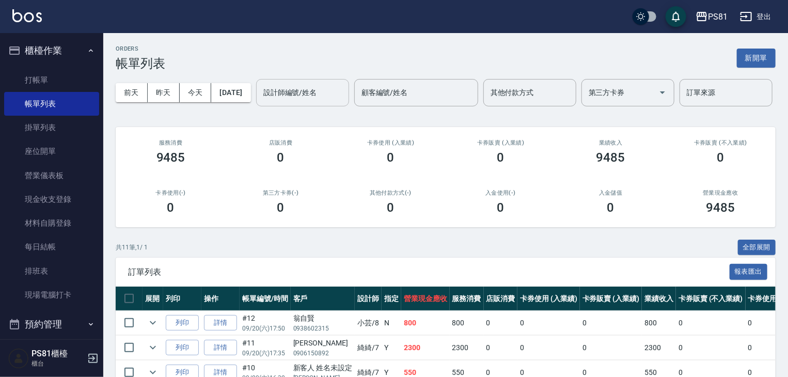 The height and width of the screenshot is (377, 788). What do you see at coordinates (52, 176) in the screenshot?
I see `a: 營業儀表板` at bounding box center [52, 176].